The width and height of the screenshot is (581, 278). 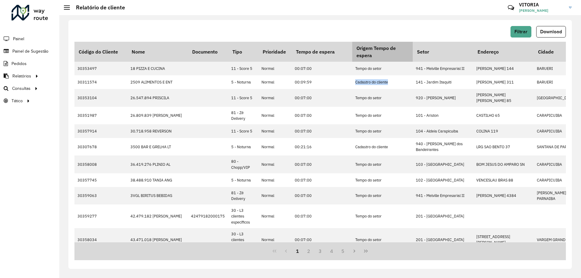 I want to click on th: Origem Tempo de espera, so click(x=383, y=52).